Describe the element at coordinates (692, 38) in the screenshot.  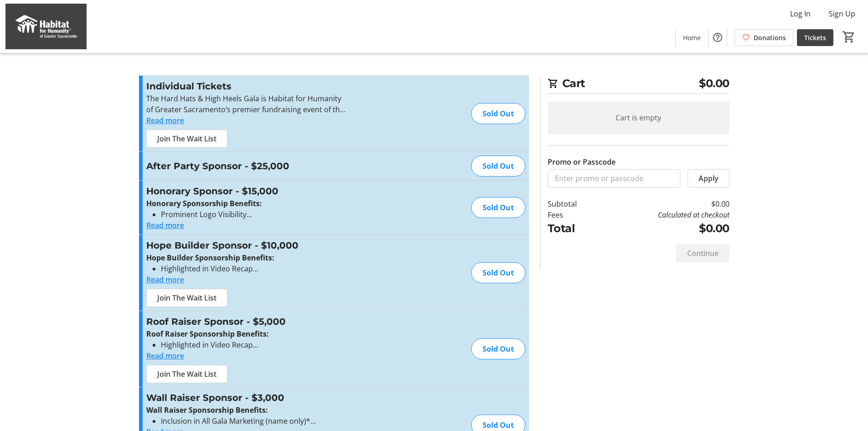
I see `a: Home` at that location.